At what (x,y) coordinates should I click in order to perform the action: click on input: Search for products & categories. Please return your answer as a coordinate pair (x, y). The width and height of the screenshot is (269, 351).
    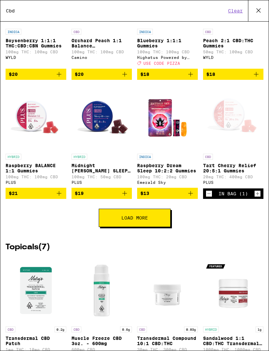
    Looking at the image, I should click on (116, 11).